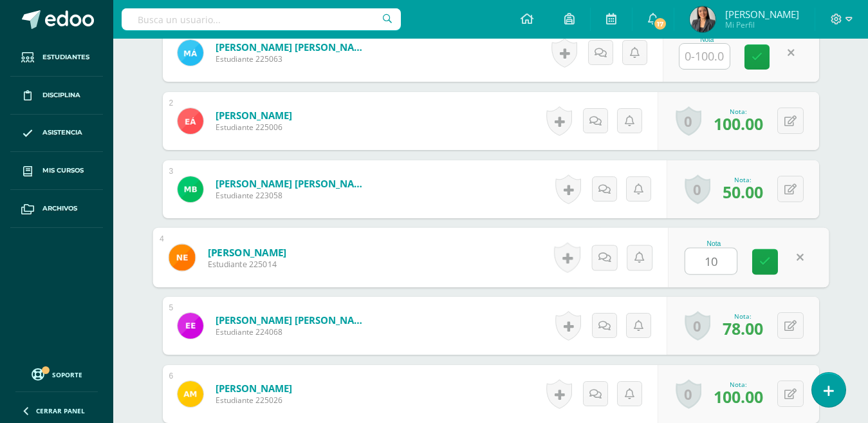  I want to click on span: Estudiante 223058, so click(293, 195).